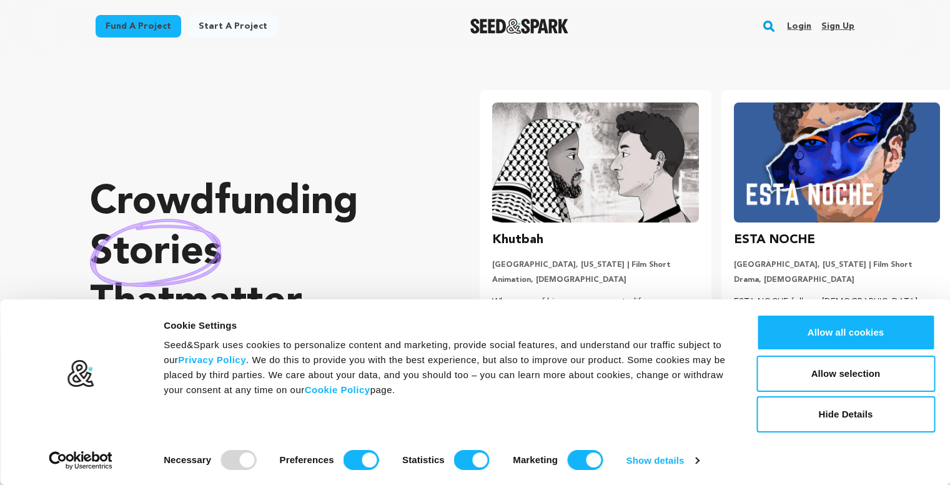 The height and width of the screenshot is (485, 950). What do you see at coordinates (233, 26) in the screenshot?
I see `a: Start a project` at bounding box center [233, 26].